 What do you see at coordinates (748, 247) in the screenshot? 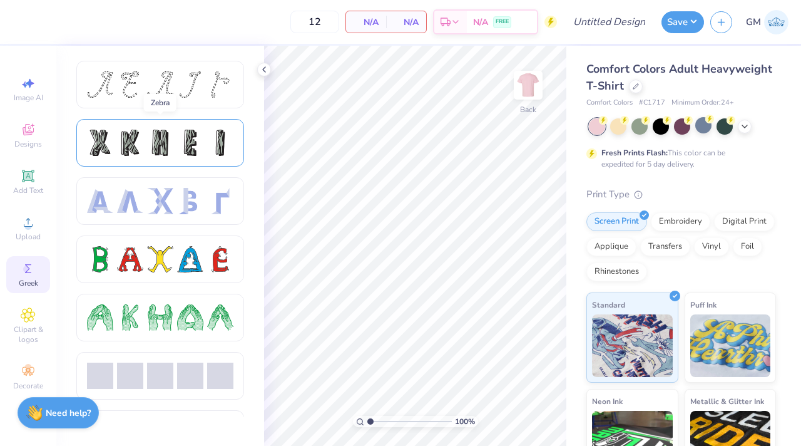
I see `div: Foil` at bounding box center [748, 247].